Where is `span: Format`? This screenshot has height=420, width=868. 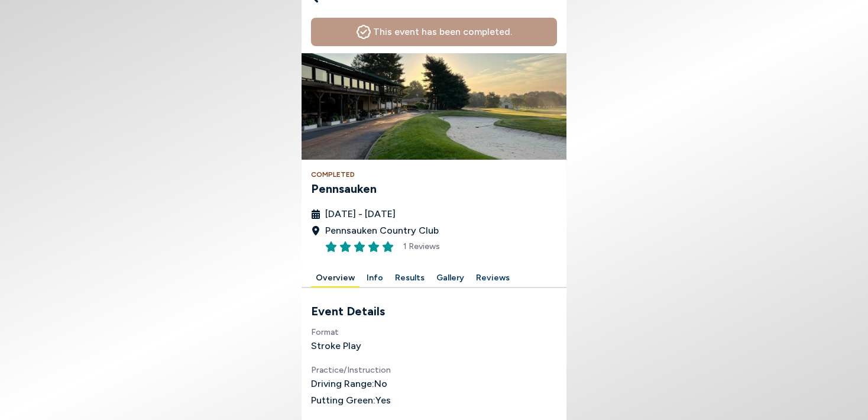
span: Format is located at coordinates (325, 332).